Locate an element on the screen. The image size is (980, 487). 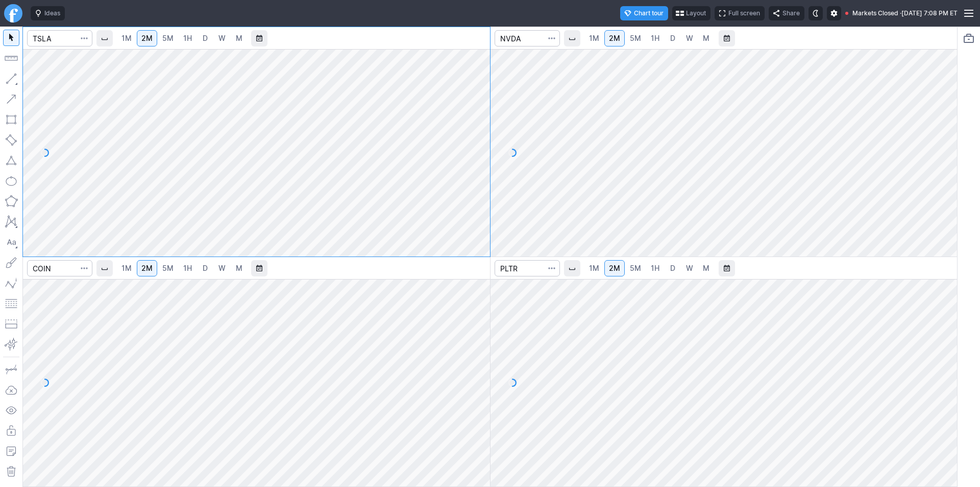
button: Toggle dark mode is located at coordinates (816, 14).